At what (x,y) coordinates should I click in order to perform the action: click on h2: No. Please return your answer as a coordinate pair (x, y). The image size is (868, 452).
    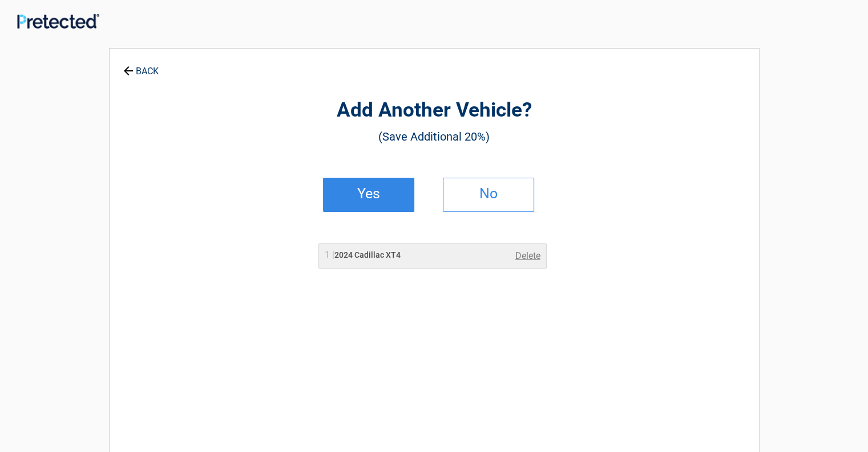
    Looking at the image, I should click on (488, 194).